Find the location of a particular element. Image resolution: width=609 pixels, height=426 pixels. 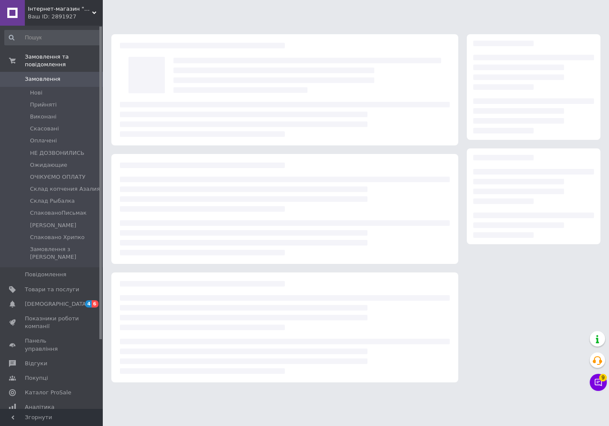

span: Спаковано Хрипко is located at coordinates (57, 238).